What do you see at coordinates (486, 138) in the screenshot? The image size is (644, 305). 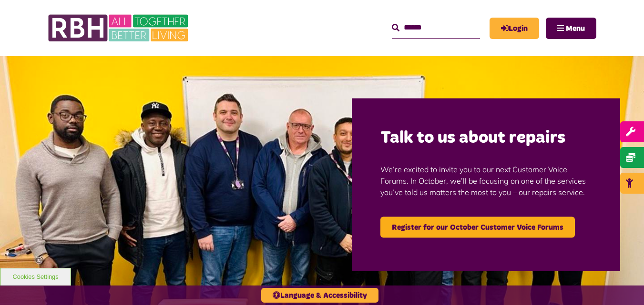 I see `h2: Talk to us about repairs` at bounding box center [486, 138].